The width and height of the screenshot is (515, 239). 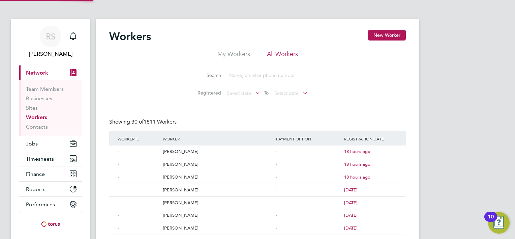 I want to click on a: Businesses, so click(x=39, y=98).